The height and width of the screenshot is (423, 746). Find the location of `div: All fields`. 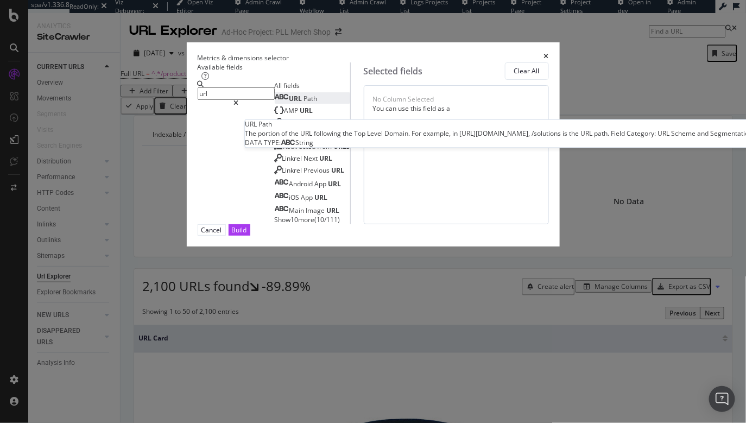

div: All fields is located at coordinates (312, 85).